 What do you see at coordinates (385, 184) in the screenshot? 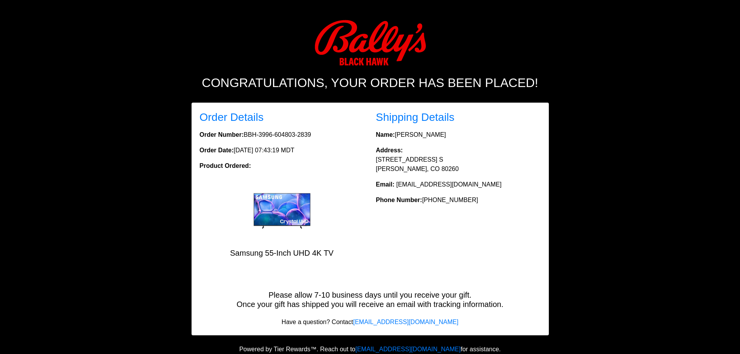
I see `strong: Email:` at bounding box center [385, 184].